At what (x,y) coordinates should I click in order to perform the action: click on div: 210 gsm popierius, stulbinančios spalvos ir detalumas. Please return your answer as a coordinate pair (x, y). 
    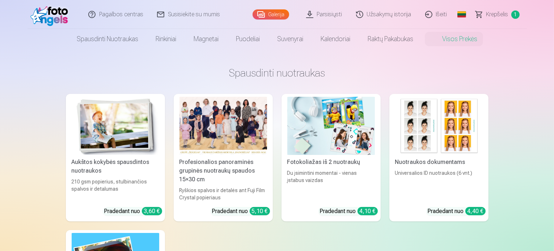
    Looking at the image, I should click on (115, 190).